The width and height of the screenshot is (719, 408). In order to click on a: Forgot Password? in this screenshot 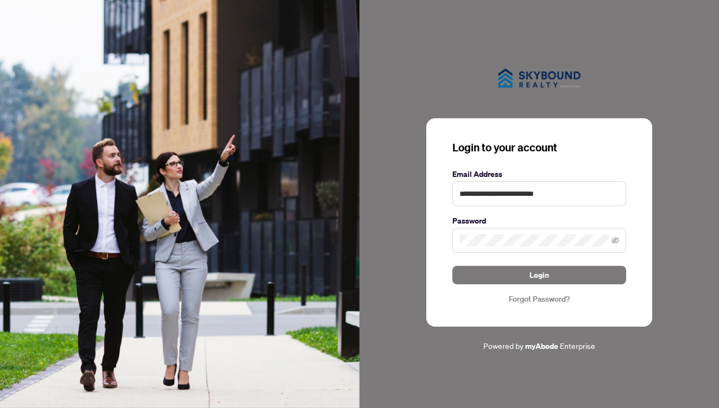, I will do `click(539, 299)`.